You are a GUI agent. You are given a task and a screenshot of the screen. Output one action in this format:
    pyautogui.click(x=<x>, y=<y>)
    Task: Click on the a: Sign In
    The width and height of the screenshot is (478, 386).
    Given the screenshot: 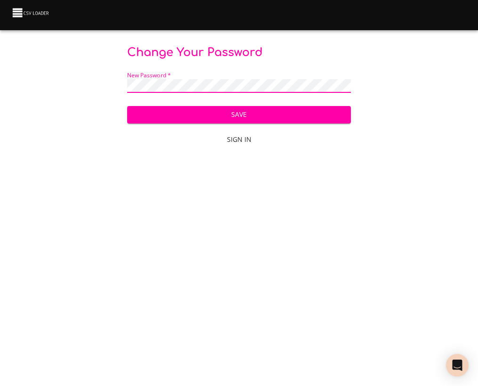 What is the action you would take?
    pyautogui.click(x=239, y=140)
    